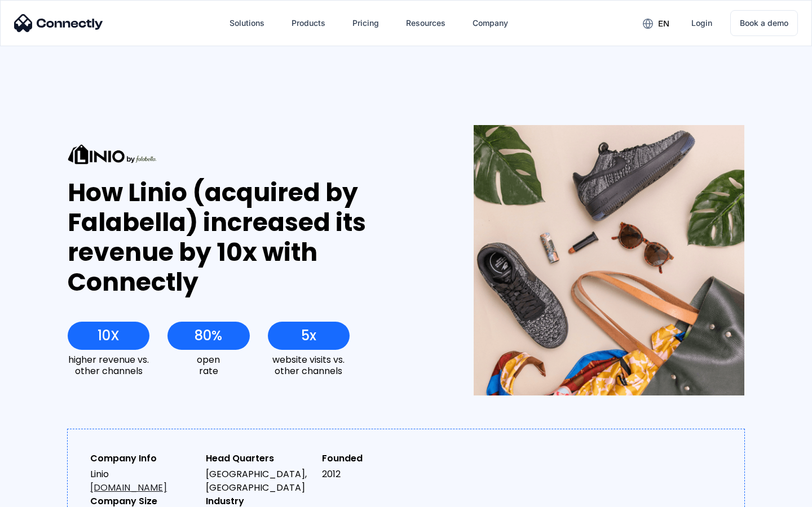 Image resolution: width=812 pixels, height=507 pixels. Describe the element at coordinates (208, 336) in the screenshot. I see `div: 80%` at that location.